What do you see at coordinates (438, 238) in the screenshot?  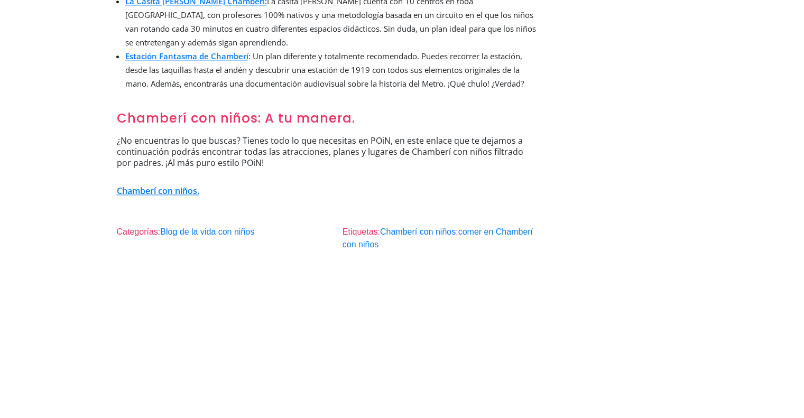 I see `a: comer en Chamberí con niños` at bounding box center [438, 238].